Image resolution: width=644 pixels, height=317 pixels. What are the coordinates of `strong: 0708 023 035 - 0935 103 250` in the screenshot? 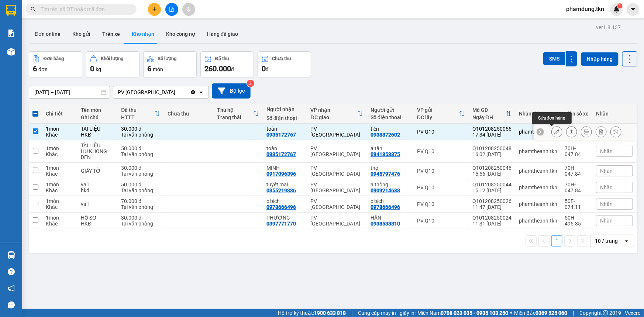 It's located at (474, 313).